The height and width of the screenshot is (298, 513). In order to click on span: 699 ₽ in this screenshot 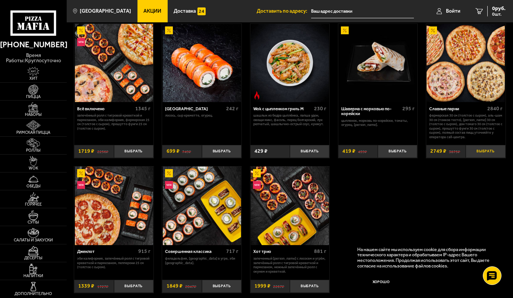, I will do `click(173, 151)`.